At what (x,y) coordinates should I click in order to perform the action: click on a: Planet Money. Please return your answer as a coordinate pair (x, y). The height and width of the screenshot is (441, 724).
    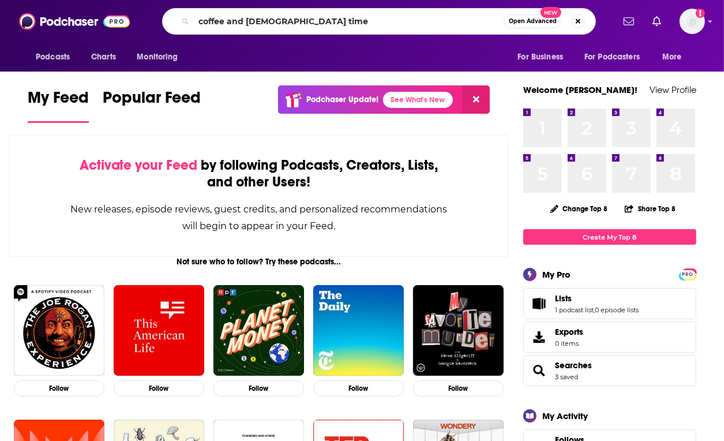
    Looking at the image, I should click on (258, 330).